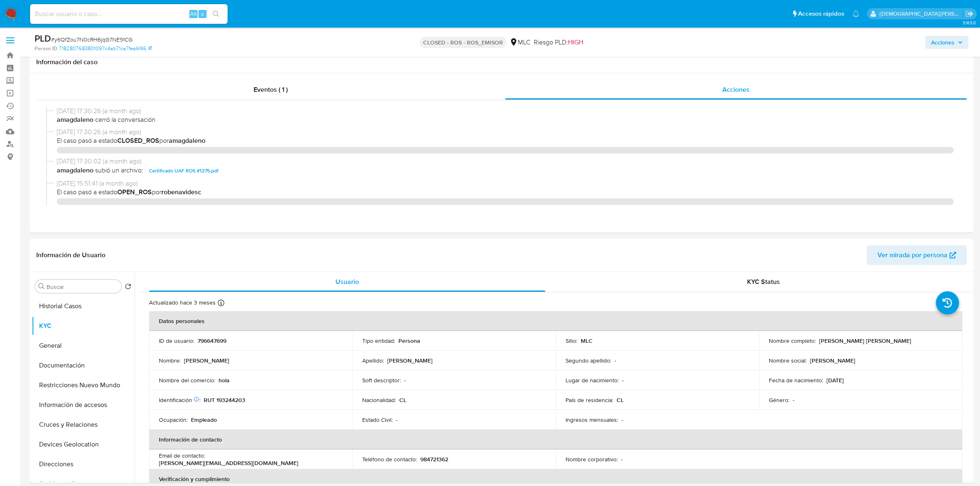 The image size is (980, 486). What do you see at coordinates (788, 360) in the screenshot?
I see `p: Nombre social :` at bounding box center [788, 360].